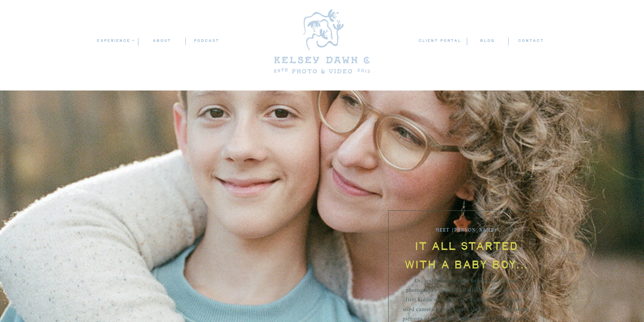 Image resolution: width=644 pixels, height=322 pixels. What do you see at coordinates (162, 40) in the screenshot?
I see `nav: ABOUT` at bounding box center [162, 40].